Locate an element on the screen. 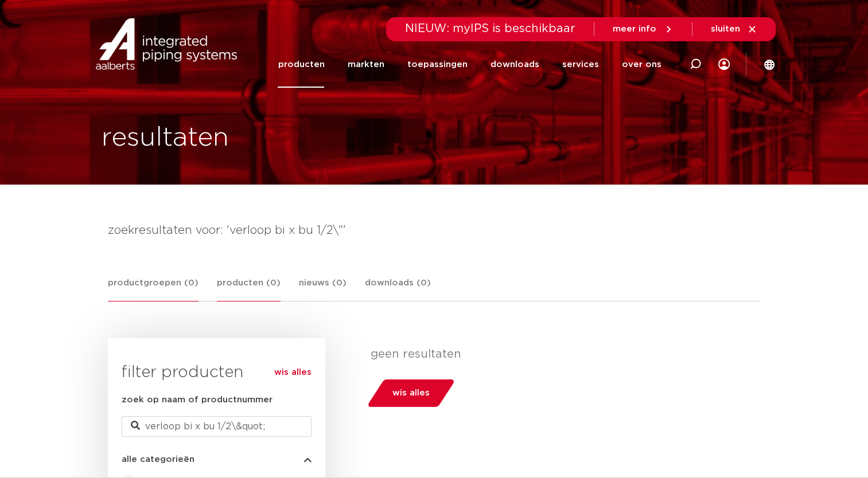 Image resolution: width=868 pixels, height=478 pixels. a: downloads (0) is located at coordinates (398, 288).